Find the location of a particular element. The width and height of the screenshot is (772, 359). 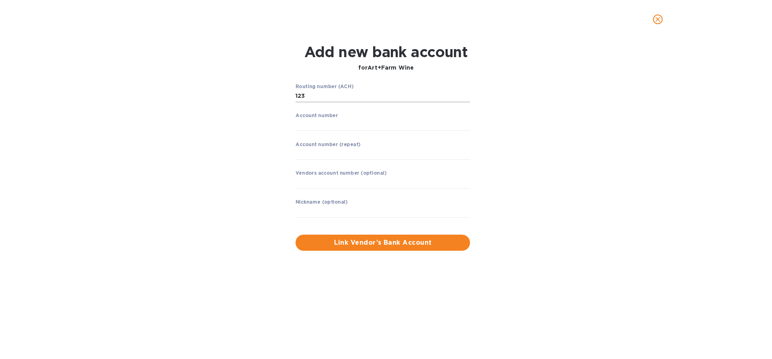

label: Nickname (optional) is located at coordinates (322, 202).